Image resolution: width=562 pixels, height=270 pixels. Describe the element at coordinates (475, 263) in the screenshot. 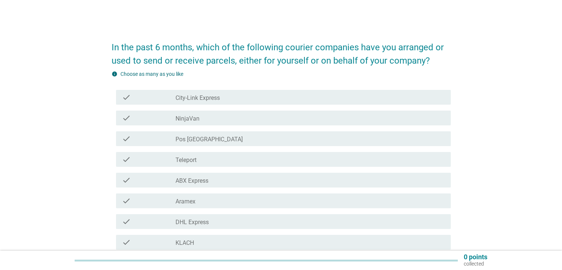

I see `p: collected` at that location.